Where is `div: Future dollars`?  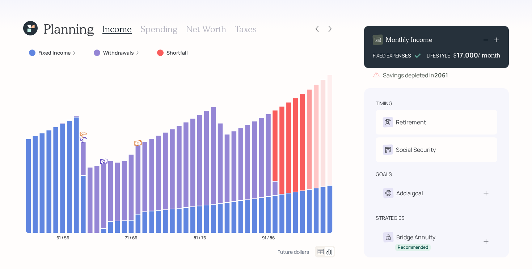 div: Future dollars is located at coordinates (293, 252).